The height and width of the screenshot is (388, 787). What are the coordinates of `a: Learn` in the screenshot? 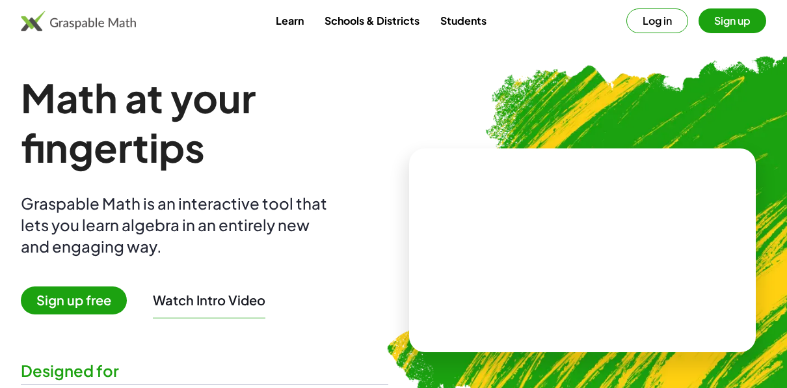 It's located at (289, 20).